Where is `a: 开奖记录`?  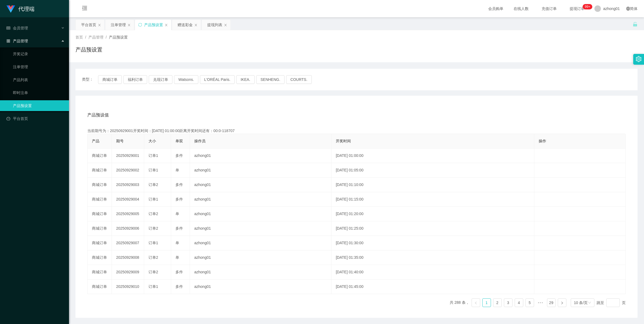
a: 开奖记录 is located at coordinates (39, 54).